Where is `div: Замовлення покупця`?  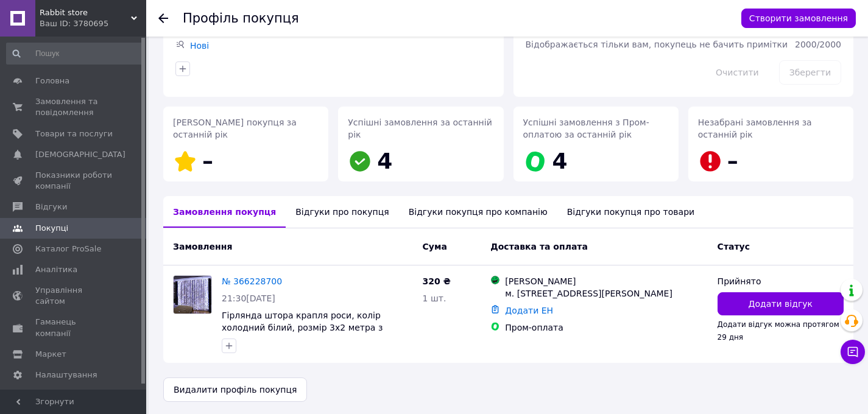 div: Замовлення покупця is located at coordinates (224, 212).